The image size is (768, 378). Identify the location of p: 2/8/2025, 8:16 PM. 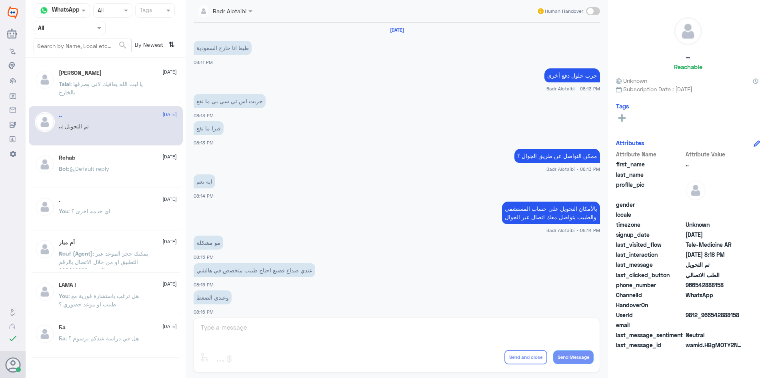
(212, 297).